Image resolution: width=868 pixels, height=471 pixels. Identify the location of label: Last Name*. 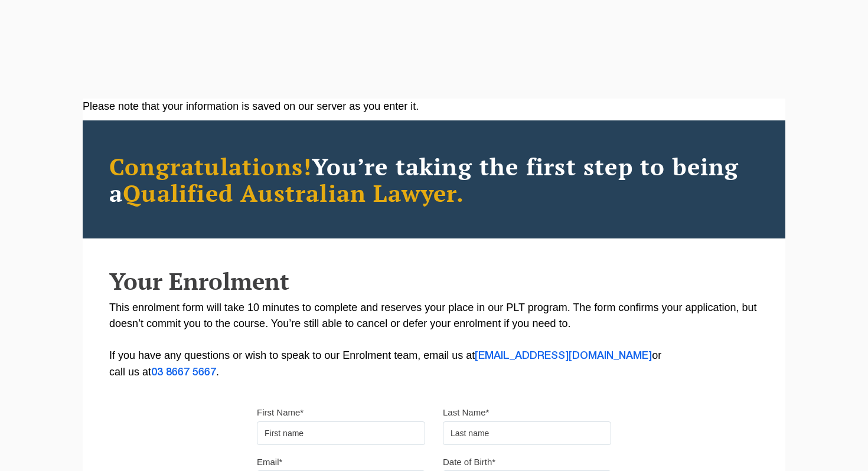
(466, 413).